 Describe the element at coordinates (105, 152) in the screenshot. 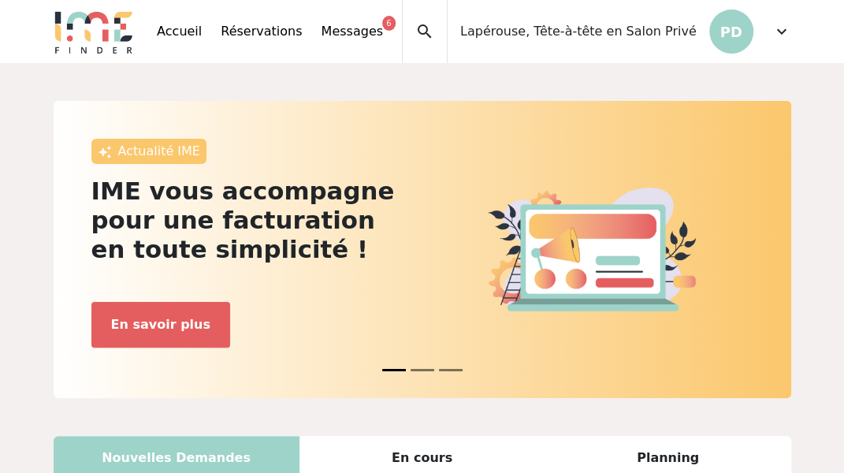

I see `img: awesome.png` at that location.